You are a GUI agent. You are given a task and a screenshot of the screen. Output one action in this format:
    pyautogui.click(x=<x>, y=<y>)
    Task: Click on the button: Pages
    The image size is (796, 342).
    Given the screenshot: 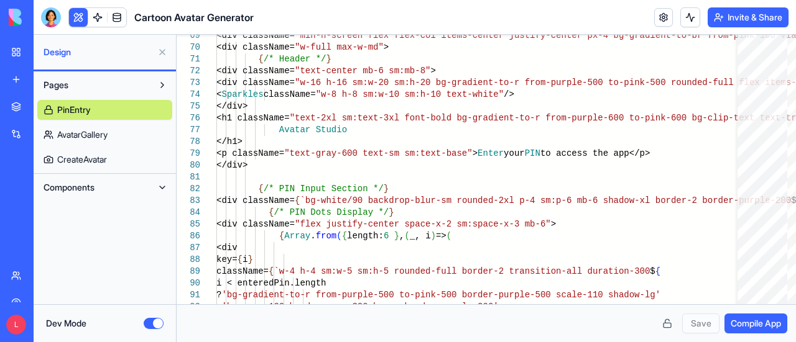 What is the action you would take?
    pyautogui.click(x=94, y=85)
    